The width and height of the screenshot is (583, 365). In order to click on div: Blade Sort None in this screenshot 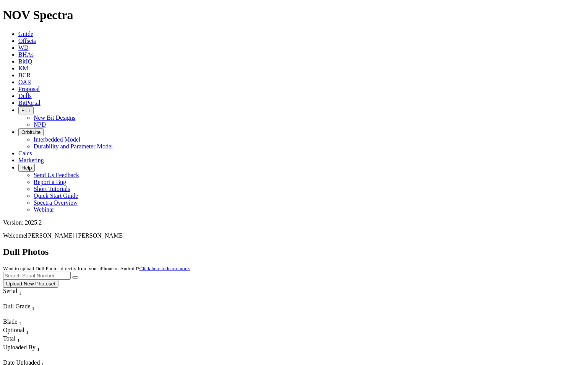, I will do `click(16, 322)`.